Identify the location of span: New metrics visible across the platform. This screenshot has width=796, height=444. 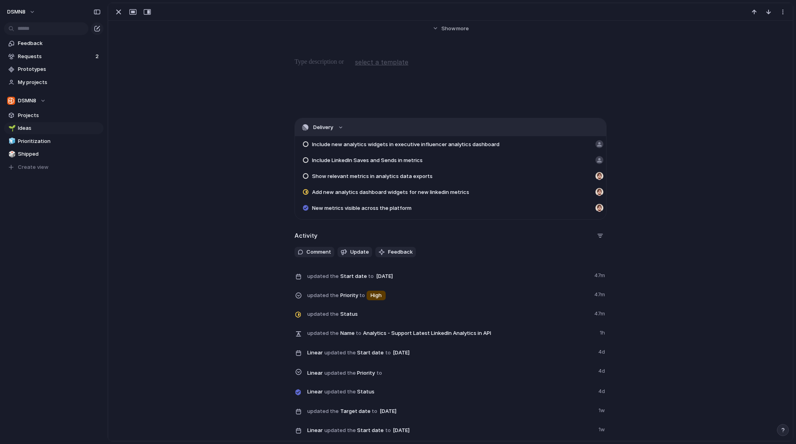
(362, 208).